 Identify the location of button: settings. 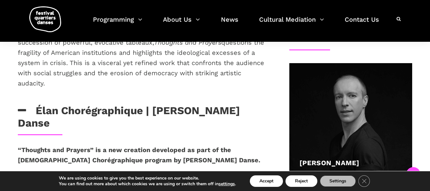
(227, 184).